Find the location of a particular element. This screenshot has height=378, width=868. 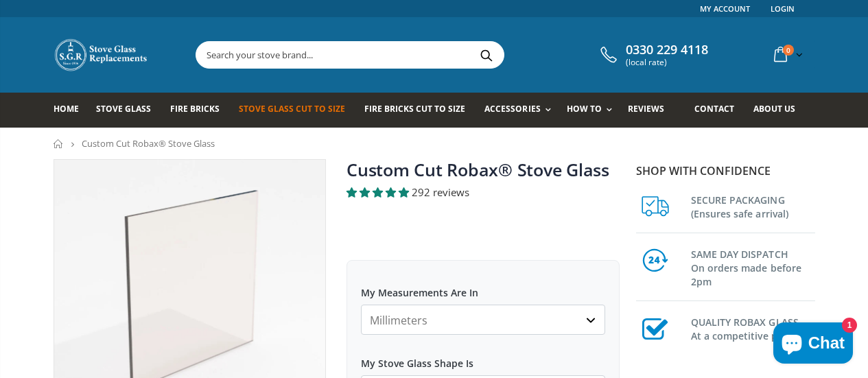

a: Stove Glass Cut To Size is located at coordinates (297, 109).